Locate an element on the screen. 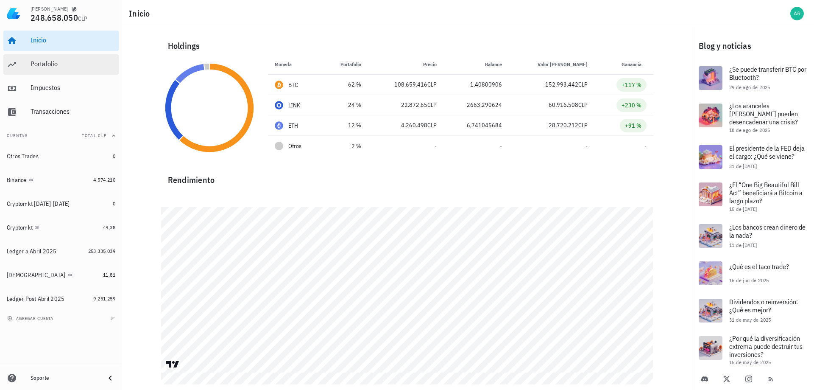 The height and width of the screenshot is (390, 814). th: Precio is located at coordinates (405, 64).